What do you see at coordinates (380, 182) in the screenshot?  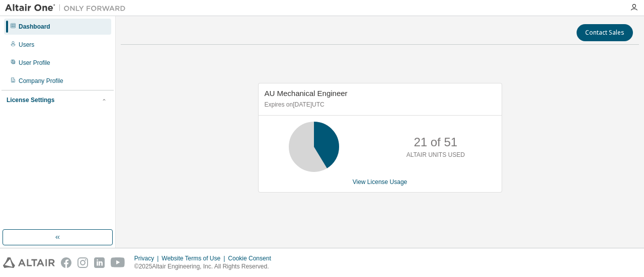 I see `a: View License Usage` at bounding box center [380, 182].